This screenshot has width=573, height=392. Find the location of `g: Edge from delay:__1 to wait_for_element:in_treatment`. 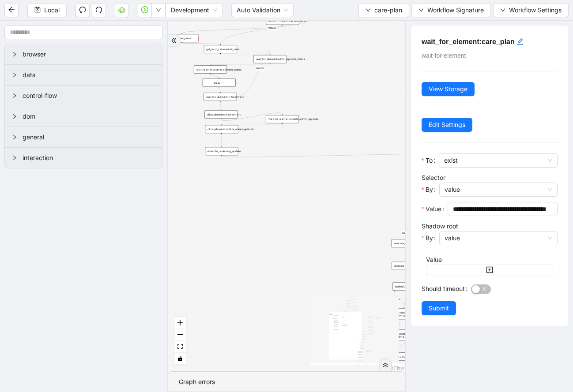

g: Edge from delay:__1 to wait_for_element:in_treatment is located at coordinates (219, 89).